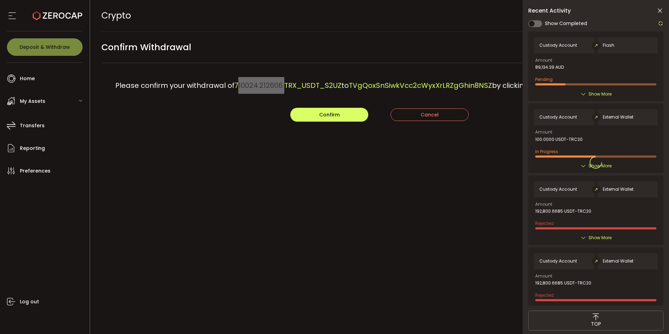  I want to click on span: Reporting, so click(32, 148).